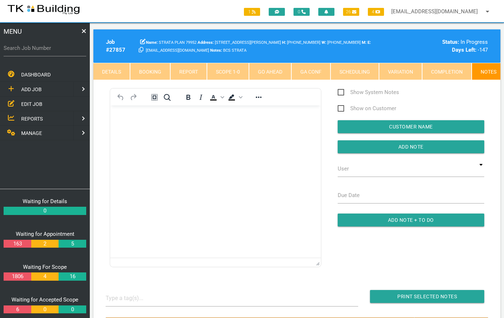 Image resolution: width=504 pixels, height=318 pixels. What do you see at coordinates (45, 277) in the screenshot?
I see `a: 4` at bounding box center [45, 277].